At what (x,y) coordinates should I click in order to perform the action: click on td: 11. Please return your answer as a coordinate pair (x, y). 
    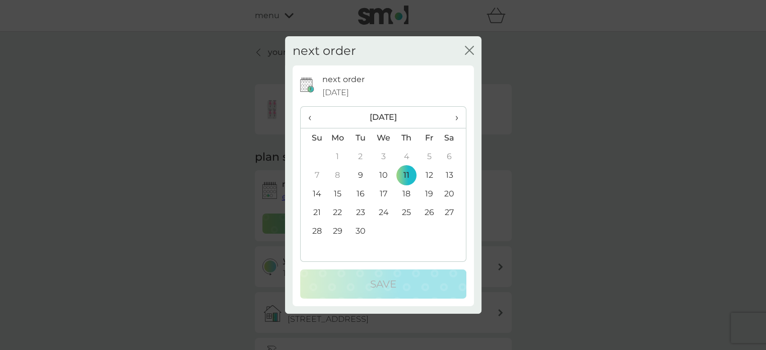
    Looking at the image, I should click on (406, 175).